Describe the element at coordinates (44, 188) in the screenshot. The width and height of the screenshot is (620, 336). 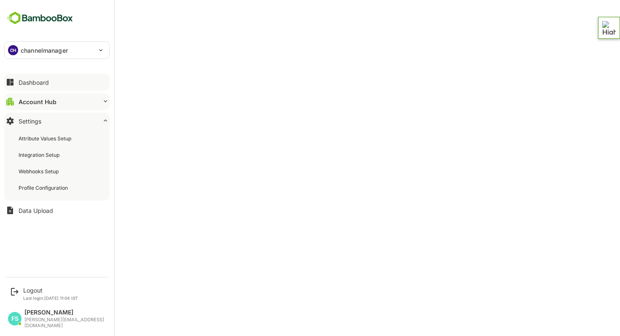
I see `div: Profile Configuration` at that location.